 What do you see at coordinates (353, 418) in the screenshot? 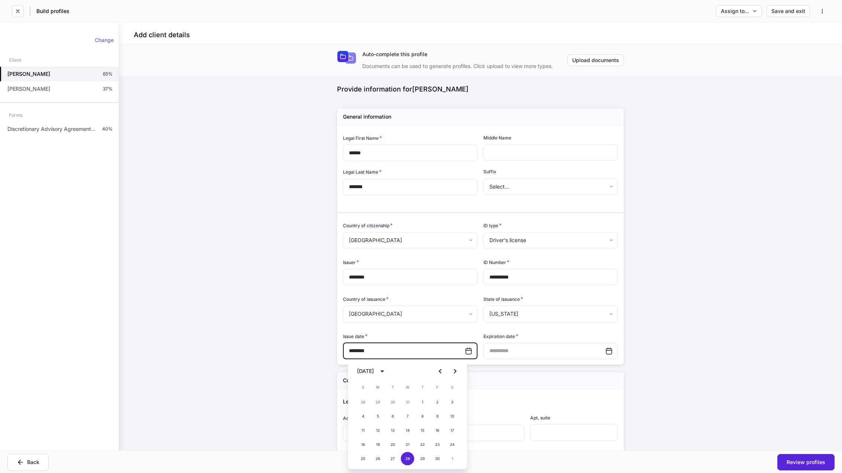
I see `h6: Address` at bounding box center [353, 418].